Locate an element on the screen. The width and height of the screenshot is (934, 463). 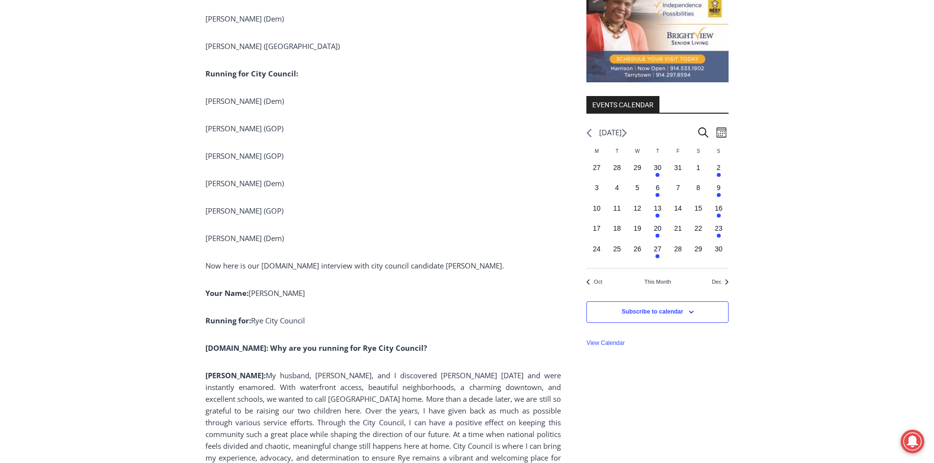
time: 10 is located at coordinates (597, 208).